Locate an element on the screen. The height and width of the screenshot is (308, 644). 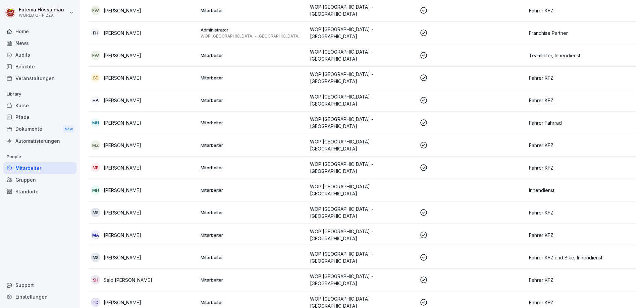
div: Home is located at coordinates (40, 31).